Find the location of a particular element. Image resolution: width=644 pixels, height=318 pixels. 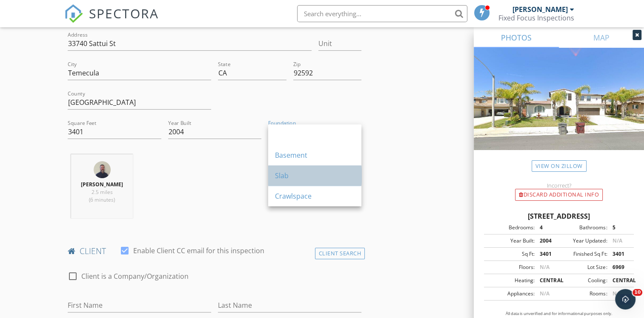

a: View on Zillow is located at coordinates (559, 166).